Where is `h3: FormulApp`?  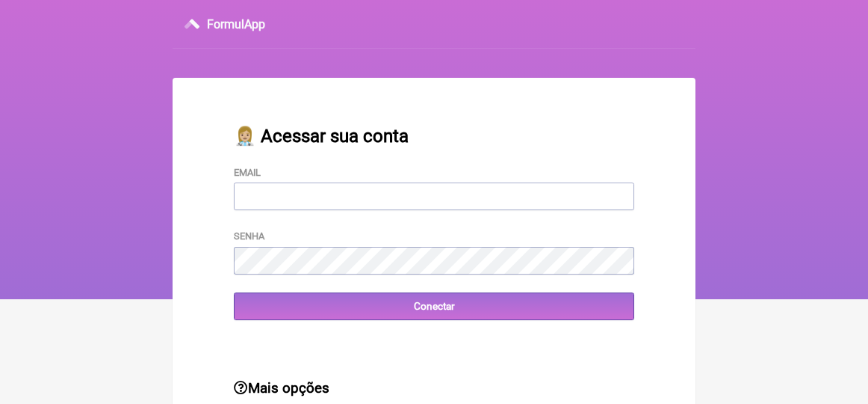 h3: FormulApp is located at coordinates (236, 24).